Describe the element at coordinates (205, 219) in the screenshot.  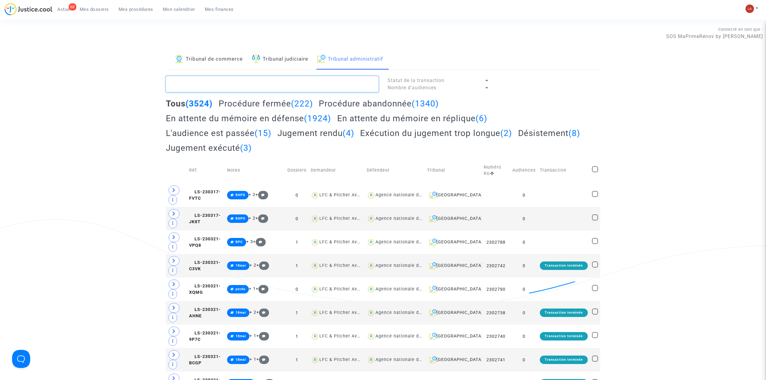
I see `span: LS-230317-JK8T` at that location.